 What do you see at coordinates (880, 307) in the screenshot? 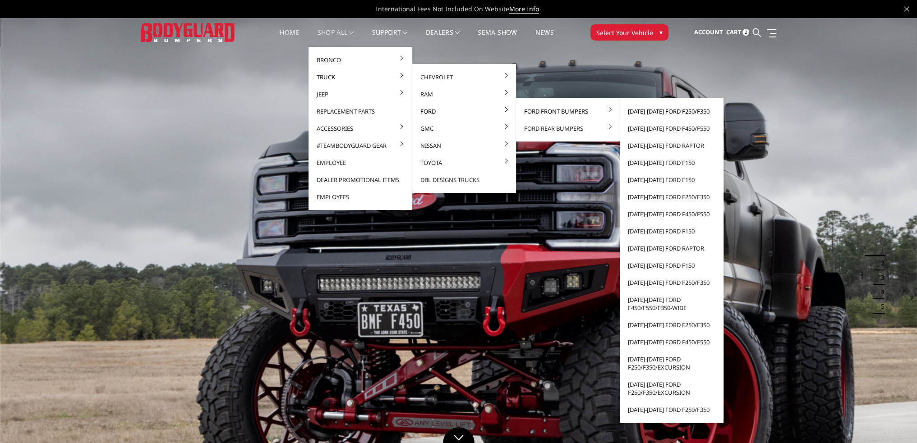
I see `button: 5 of 5` at bounding box center [880, 307].